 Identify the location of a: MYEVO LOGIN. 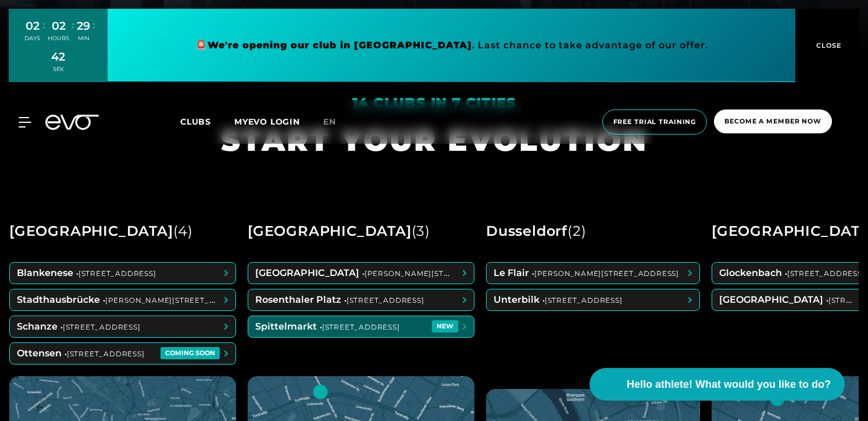
(267, 122).